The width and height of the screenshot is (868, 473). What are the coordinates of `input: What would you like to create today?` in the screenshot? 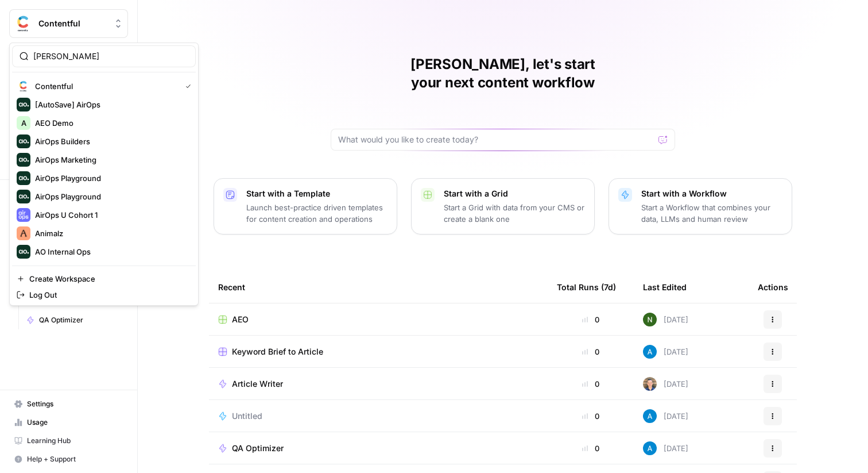 It's located at (496, 140).